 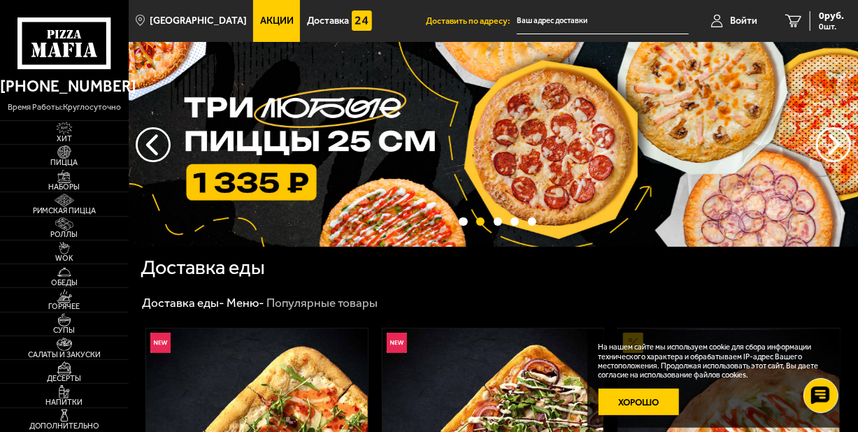 I want to click on span: Акции, so click(x=277, y=21).